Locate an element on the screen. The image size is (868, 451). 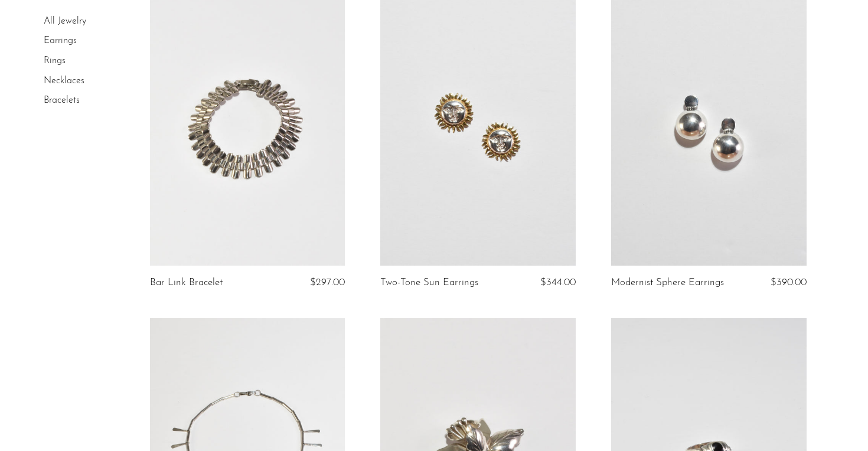
span: $344.00 is located at coordinates (558, 282).